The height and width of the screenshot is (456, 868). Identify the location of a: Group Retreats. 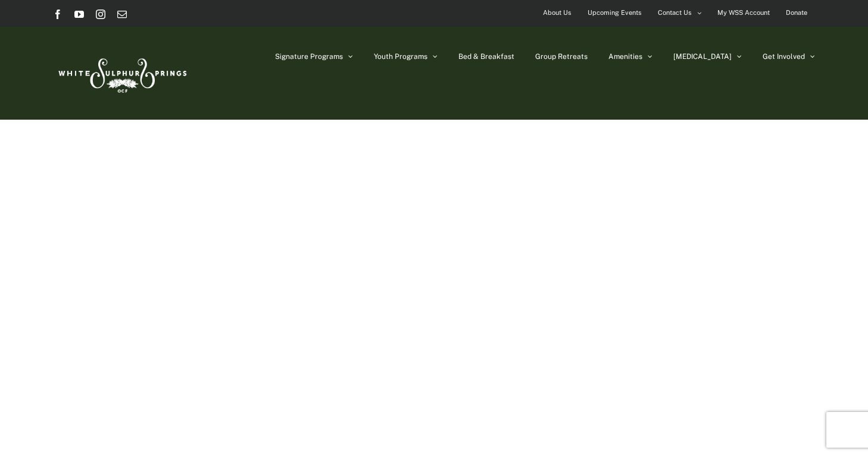
(562, 56).